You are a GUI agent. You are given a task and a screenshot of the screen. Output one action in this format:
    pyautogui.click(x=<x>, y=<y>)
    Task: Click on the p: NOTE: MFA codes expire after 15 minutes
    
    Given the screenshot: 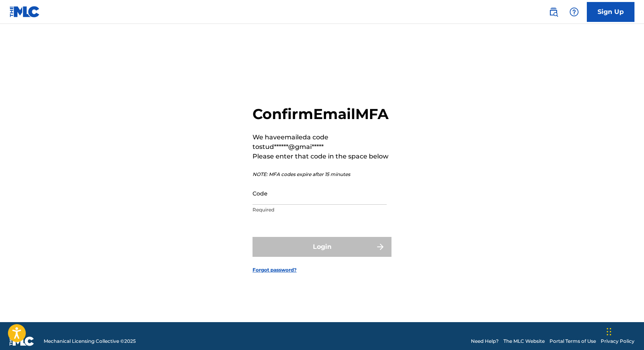 What is the action you would take?
    pyautogui.click(x=322, y=174)
    